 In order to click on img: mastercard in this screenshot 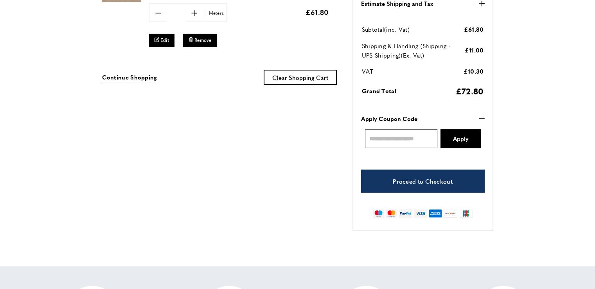, I will do `click(391, 213)`.